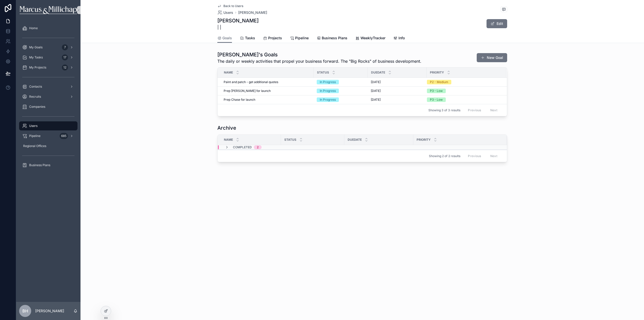 This screenshot has width=644, height=320. I want to click on a: Companies, so click(48, 107).